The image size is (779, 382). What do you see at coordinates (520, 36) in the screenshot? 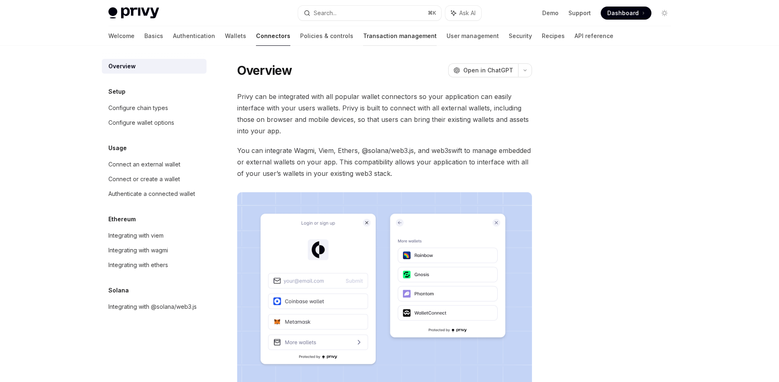
I see `a: Security` at bounding box center [520, 36].